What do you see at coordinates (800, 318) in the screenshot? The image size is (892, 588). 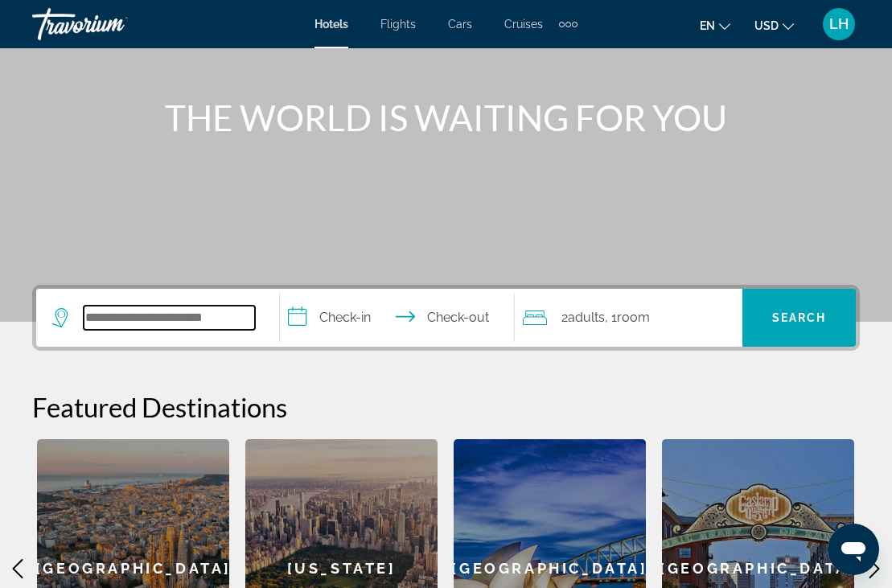 I see `span: Search` at bounding box center [800, 318].